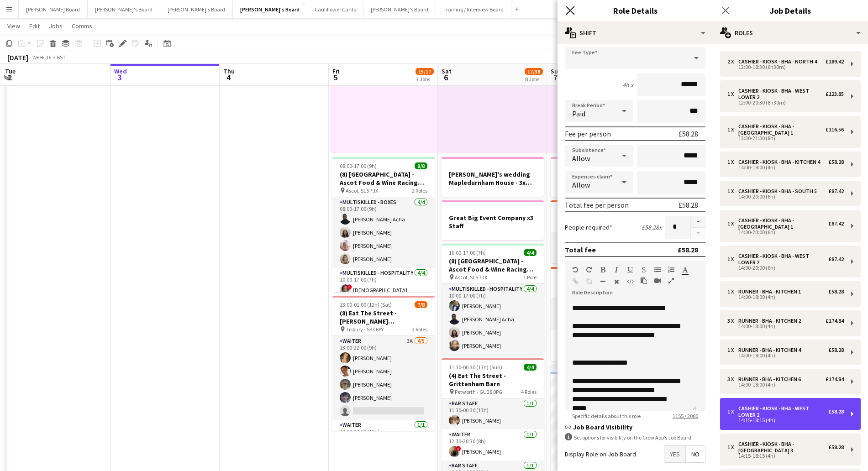 The height and width of the screenshot is (471, 868). What do you see at coordinates (121, 71) in the screenshot?
I see `span: Wed` at bounding box center [121, 71].